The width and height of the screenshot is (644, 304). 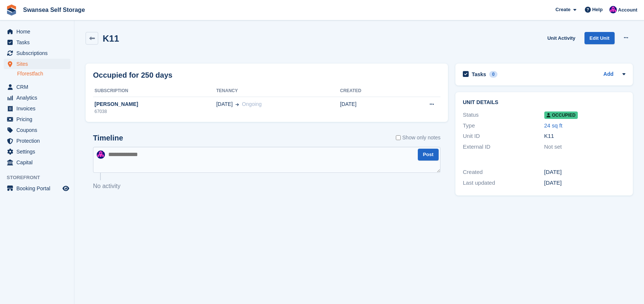 What do you see at coordinates (39, 109) in the screenshot?
I see `span: Invoices` at bounding box center [39, 109].